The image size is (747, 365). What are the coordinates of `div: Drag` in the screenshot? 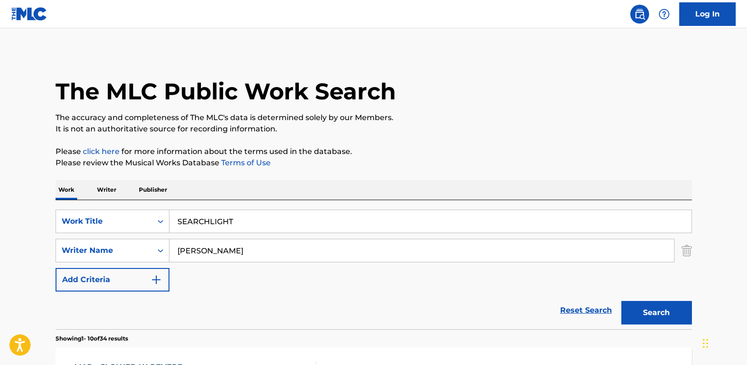 It's located at (706, 343).